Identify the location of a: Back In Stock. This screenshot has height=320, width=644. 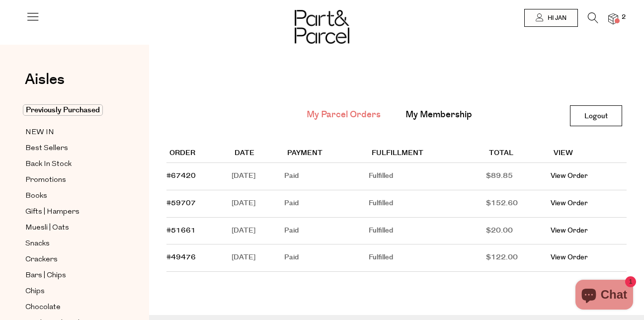
(70, 164).